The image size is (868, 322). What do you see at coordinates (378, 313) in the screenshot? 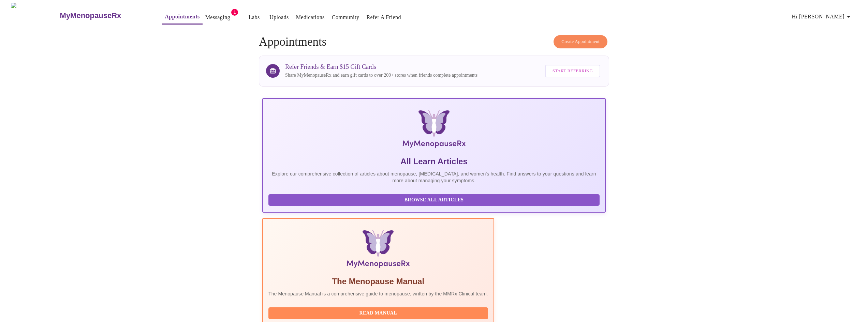
I see `span: Read Manual` at bounding box center [378, 313].